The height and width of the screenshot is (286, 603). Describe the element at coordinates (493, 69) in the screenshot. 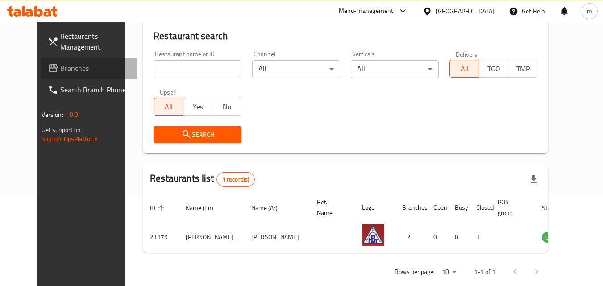

I see `button: TGO` at that location.